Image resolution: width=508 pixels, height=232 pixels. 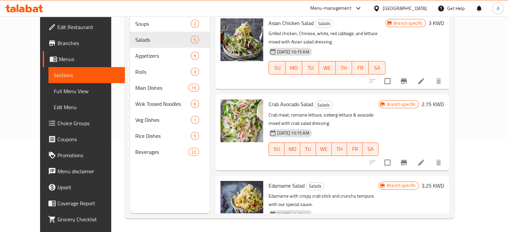 What do you see at coordinates (87, 107) in the screenshot?
I see `span: Edit Menu` at bounding box center [87, 107].